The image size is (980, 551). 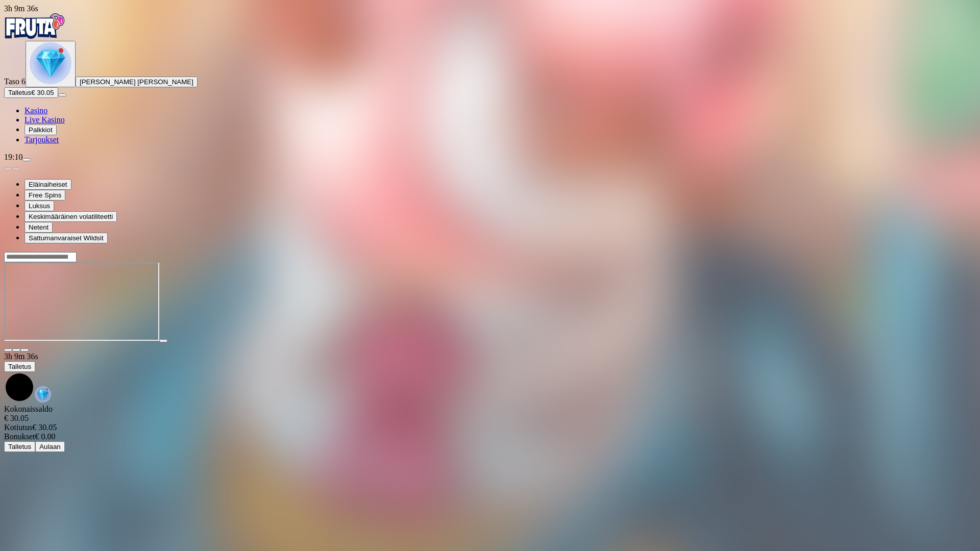 I want to click on span: Taso 6, so click(x=15, y=81).